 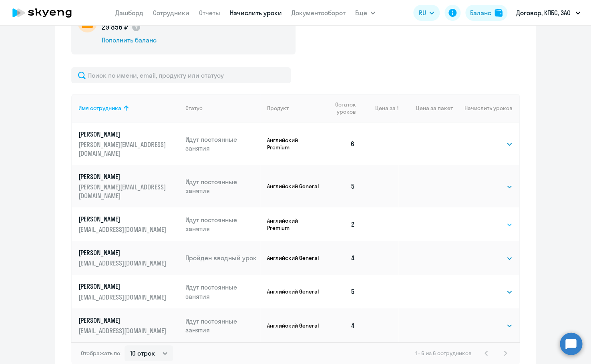 I want to click on a: Отчеты, so click(x=210, y=13).